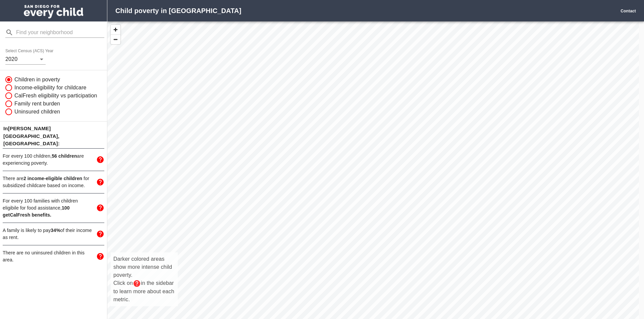 The image size is (644, 319). Describe the element at coordinates (628, 11) in the screenshot. I see `strong: Contact` at that location.